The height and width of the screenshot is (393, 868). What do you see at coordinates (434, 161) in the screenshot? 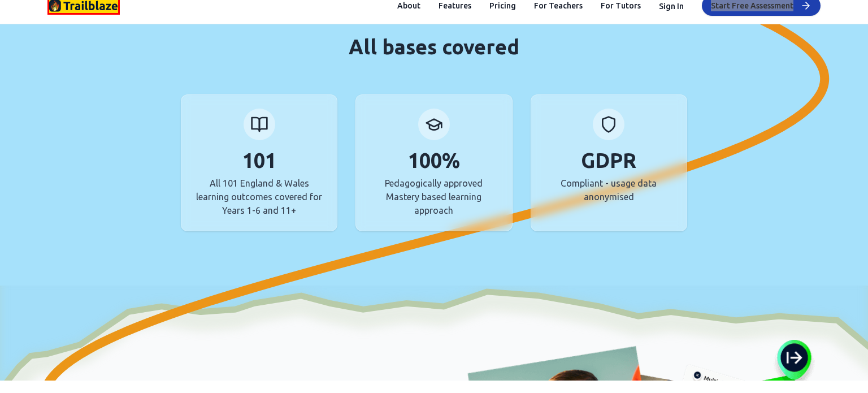
I see `div: 100%` at bounding box center [434, 161].